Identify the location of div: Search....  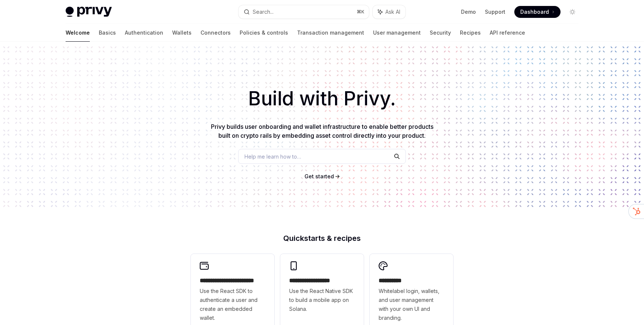
(263, 12).